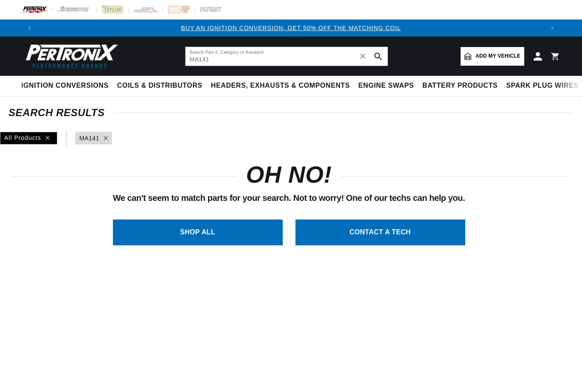  What do you see at coordinates (291, 28) in the screenshot?
I see `a: BUY AN IGNITION CONVERSION, GET 50% OFF THE MATCHING COIL` at bounding box center [291, 28].